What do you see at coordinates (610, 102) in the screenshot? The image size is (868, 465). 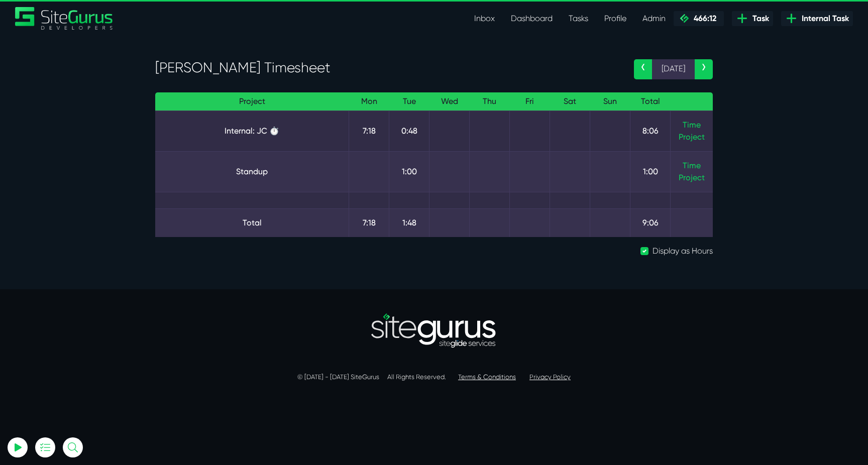 I see `th: Sun` at bounding box center [610, 102].